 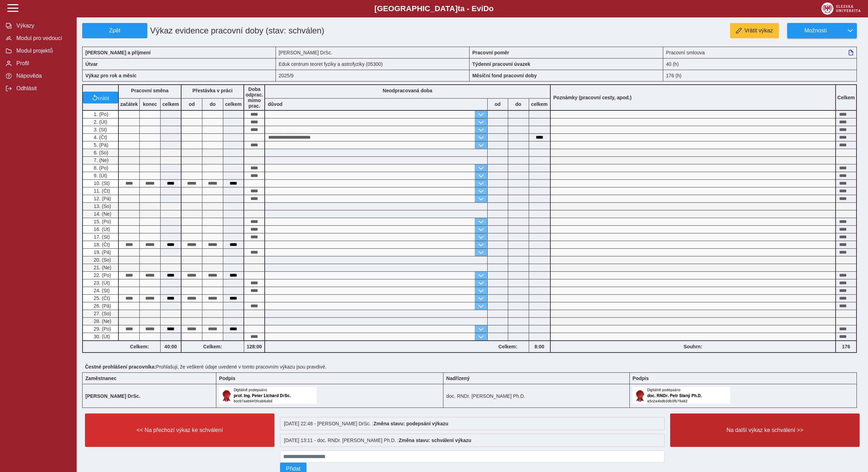 I want to click on b: Souhrn:, so click(x=693, y=347).